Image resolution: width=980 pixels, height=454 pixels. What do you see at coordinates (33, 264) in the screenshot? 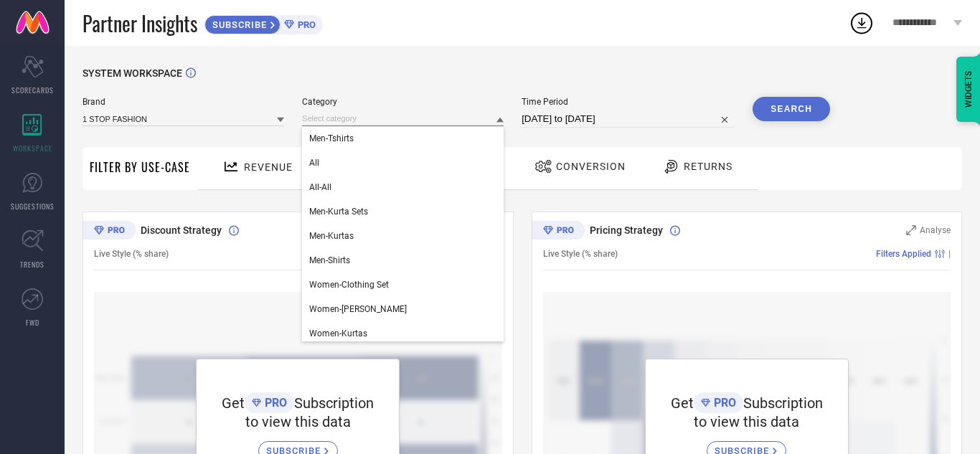
I see `span: TRENDS` at bounding box center [33, 264].